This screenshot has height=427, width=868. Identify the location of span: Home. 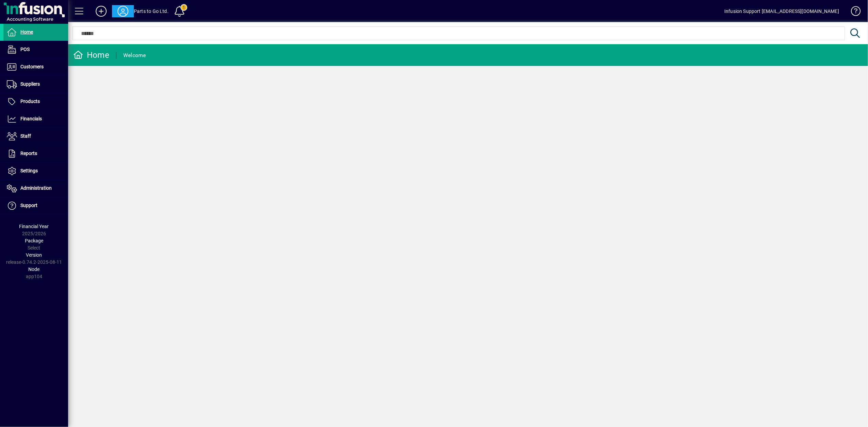
(27, 32).